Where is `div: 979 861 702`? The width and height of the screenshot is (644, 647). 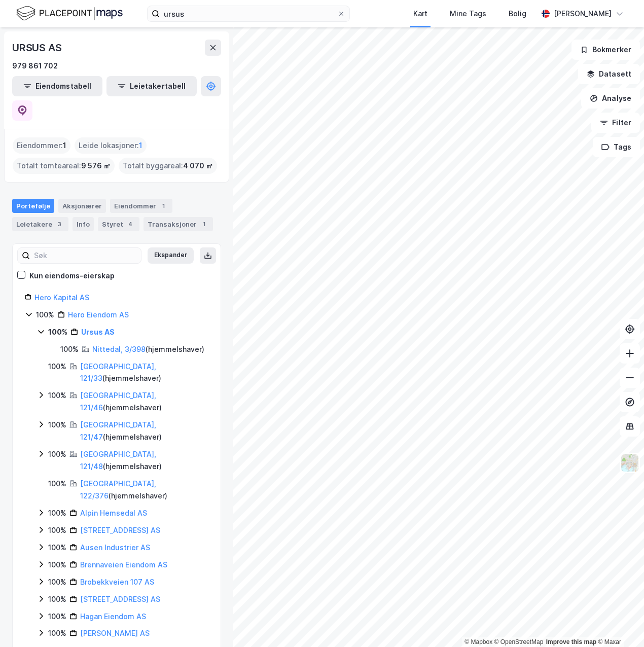
div: 979 861 702 is located at coordinates (35, 66).